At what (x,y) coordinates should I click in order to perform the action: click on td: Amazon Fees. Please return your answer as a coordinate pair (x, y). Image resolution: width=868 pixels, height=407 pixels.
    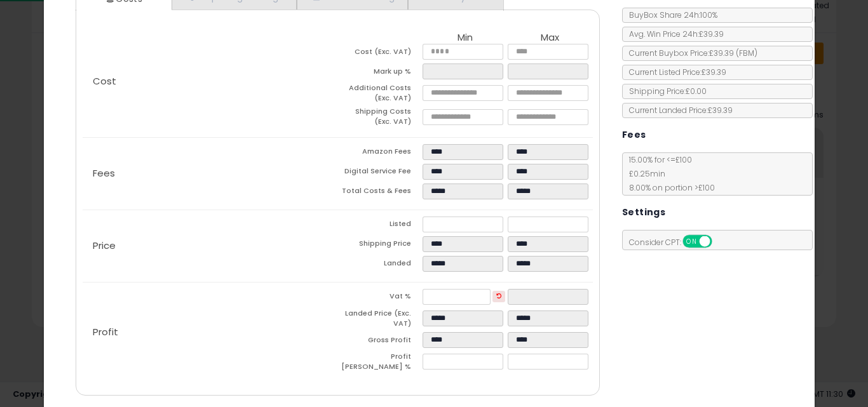
    Looking at the image, I should click on (380, 153).